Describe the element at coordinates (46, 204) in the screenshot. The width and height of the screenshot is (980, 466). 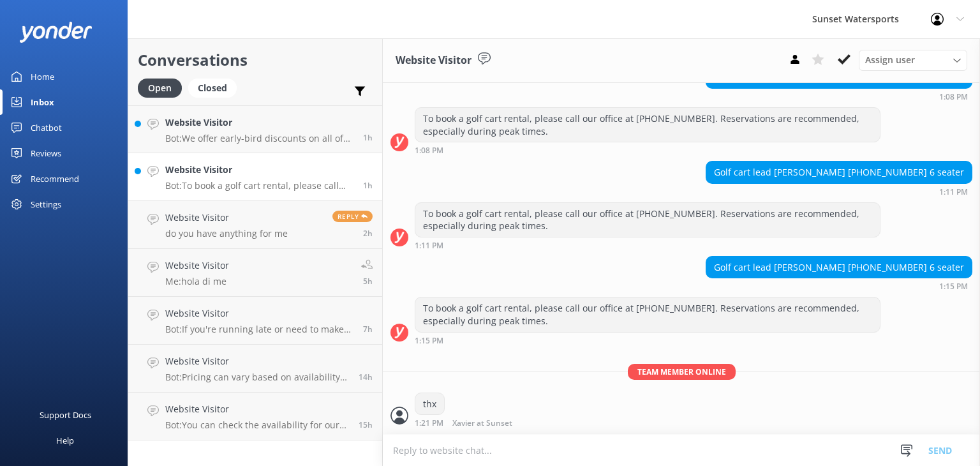
I see `div: Settings` at that location.